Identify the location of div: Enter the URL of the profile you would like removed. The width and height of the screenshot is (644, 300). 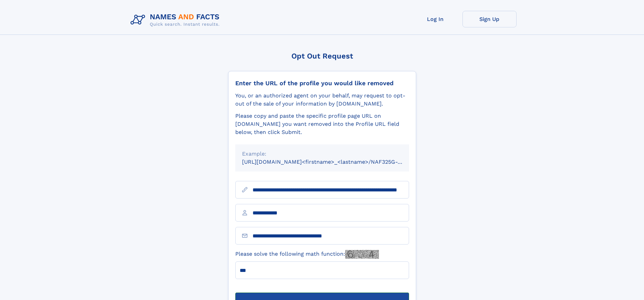
(322, 83).